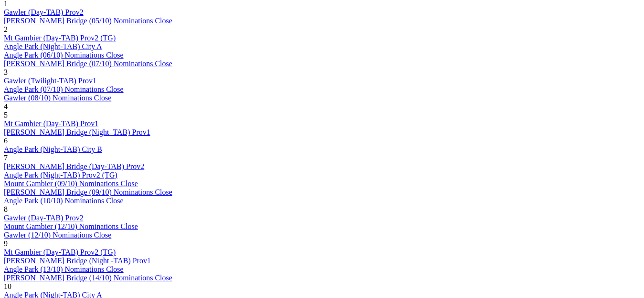 Image resolution: width=644 pixels, height=298 pixels. Describe the element at coordinates (6, 243) in the screenshot. I see `span: 9` at that location.